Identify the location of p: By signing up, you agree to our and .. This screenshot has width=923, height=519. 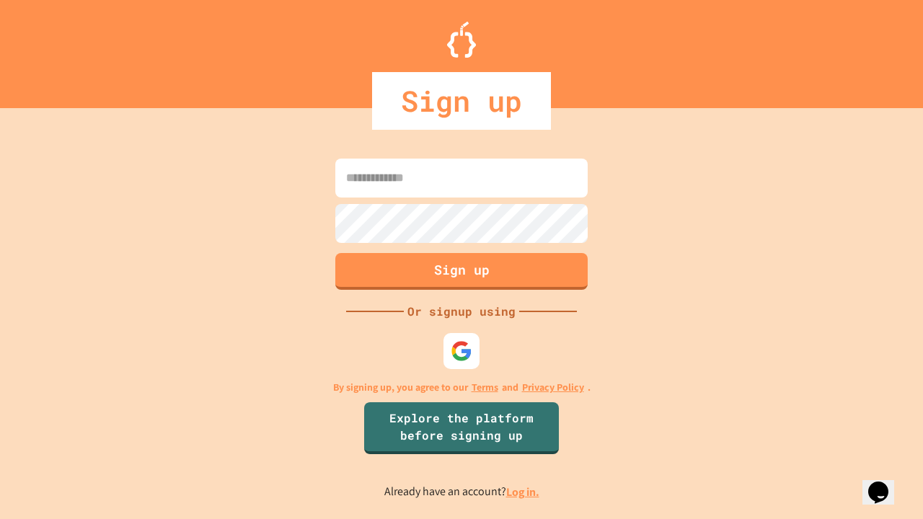
(461, 387).